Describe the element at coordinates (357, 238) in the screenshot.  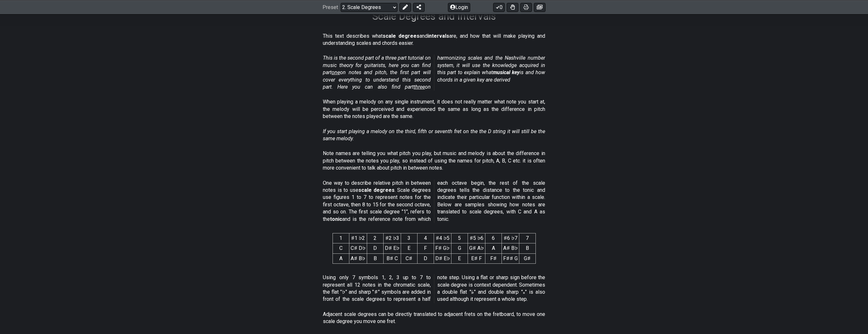
I see `th: ♯1 ♭2` at that location.